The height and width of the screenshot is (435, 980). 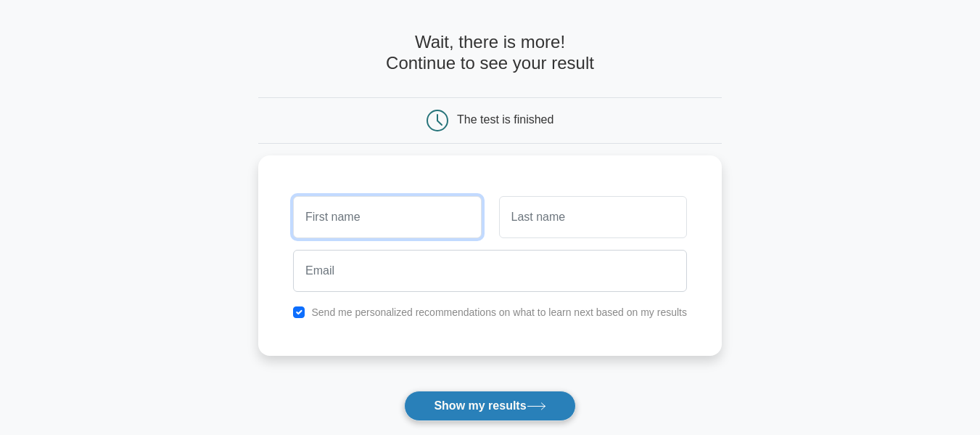 I want to click on label: Send me personalized recommendations on what to learn next based on my results, so click(x=499, y=312).